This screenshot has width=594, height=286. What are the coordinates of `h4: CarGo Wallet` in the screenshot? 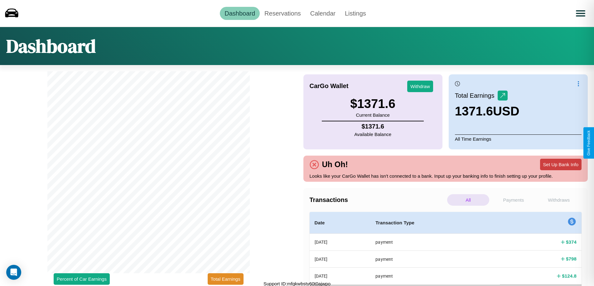 It's located at (329, 86).